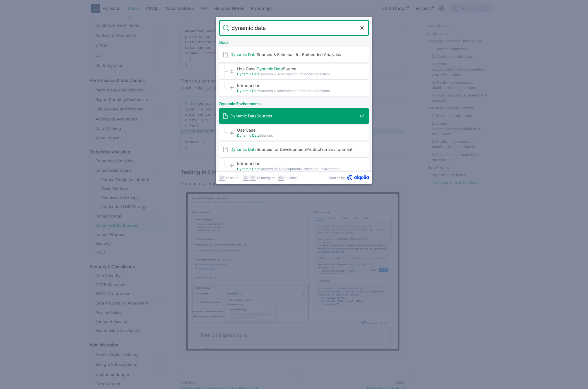 The width and height of the screenshot is (588, 389). I want to click on a: Introduction​Dynamic DataSources & Schemas for Embedded Analytics, so click(294, 88).